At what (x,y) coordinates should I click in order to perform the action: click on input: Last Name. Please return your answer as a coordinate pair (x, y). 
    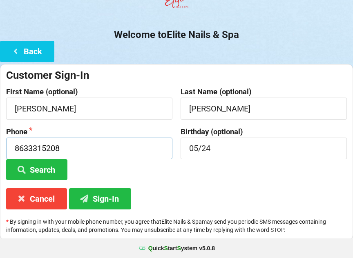
    Looking at the image, I should click on (264, 108).